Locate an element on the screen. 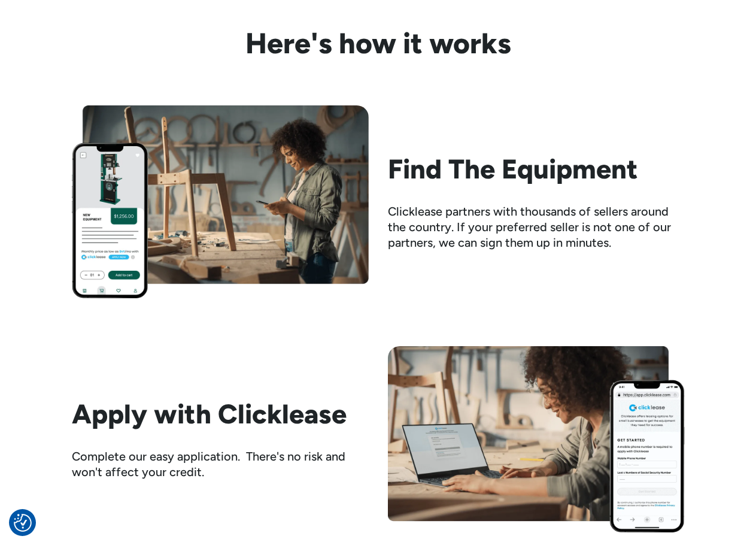 This screenshot has height=545, width=756. h2: Apply with Clicklease is located at coordinates (220, 414).